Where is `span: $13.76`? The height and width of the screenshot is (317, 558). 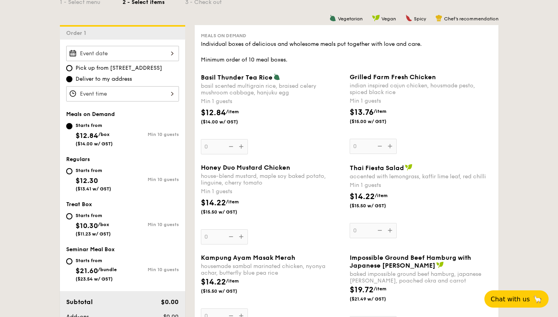
span: $13.76 is located at coordinates (361, 112).